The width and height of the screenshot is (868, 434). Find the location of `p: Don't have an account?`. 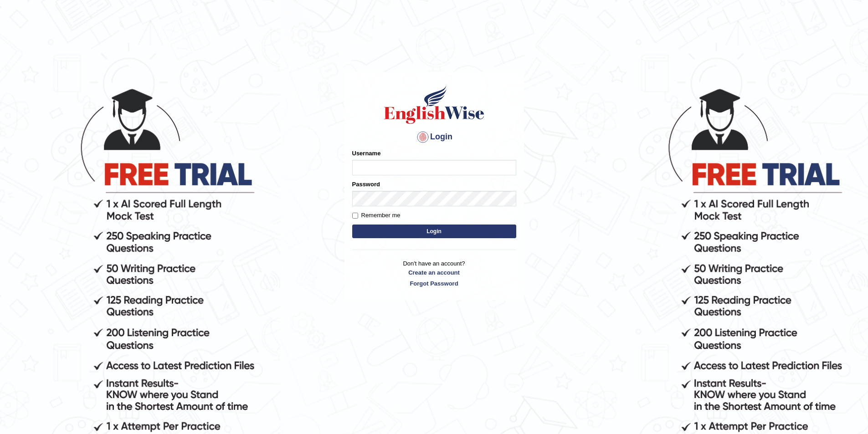

p: Don't have an account? is located at coordinates (434, 273).